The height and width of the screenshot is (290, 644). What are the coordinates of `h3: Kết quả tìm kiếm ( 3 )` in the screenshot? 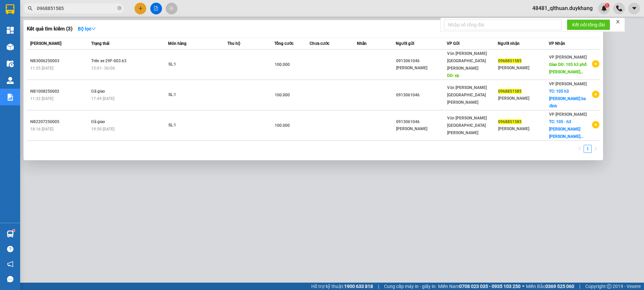 It's located at (50, 29).